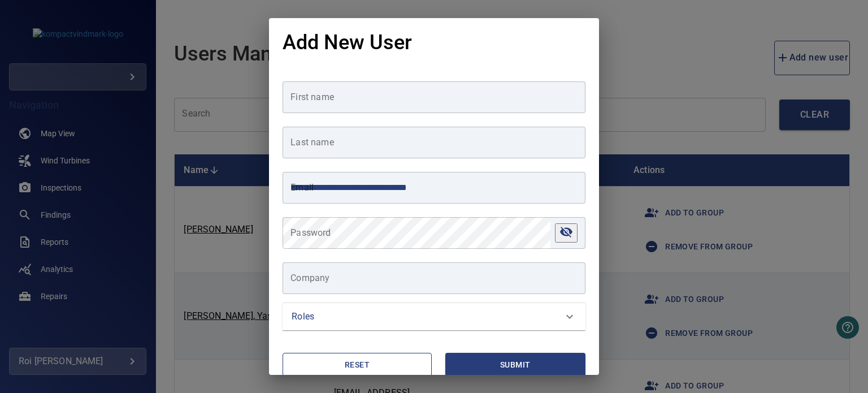 Image resolution: width=868 pixels, height=393 pixels. Describe the element at coordinates (356, 364) in the screenshot. I see `button: Reset` at that location.